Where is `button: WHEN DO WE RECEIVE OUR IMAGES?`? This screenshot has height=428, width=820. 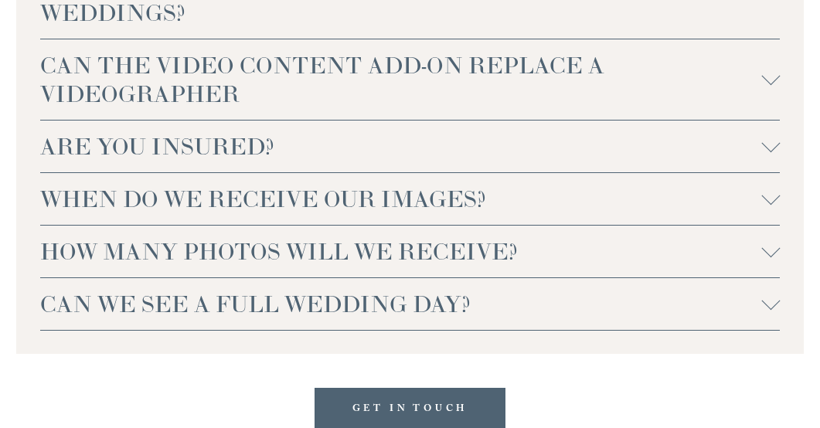 button: WHEN DO WE RECEIVE OUR IMAGES? is located at coordinates (410, 199).